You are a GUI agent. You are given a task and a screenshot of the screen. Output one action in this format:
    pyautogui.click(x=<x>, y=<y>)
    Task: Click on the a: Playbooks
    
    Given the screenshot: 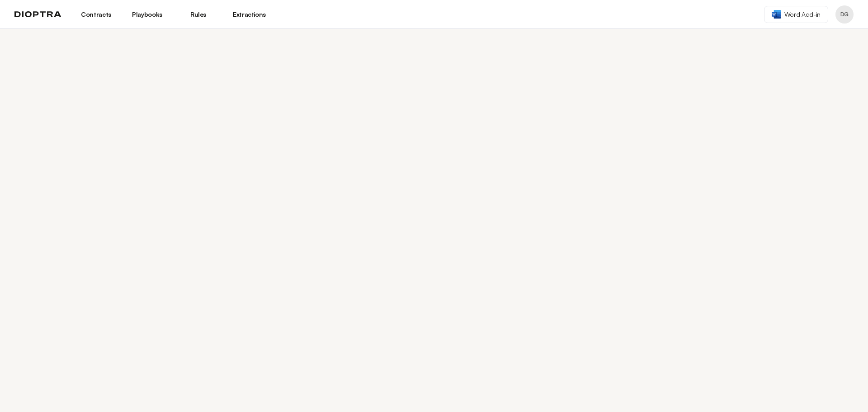 What is the action you would take?
    pyautogui.click(x=146, y=14)
    